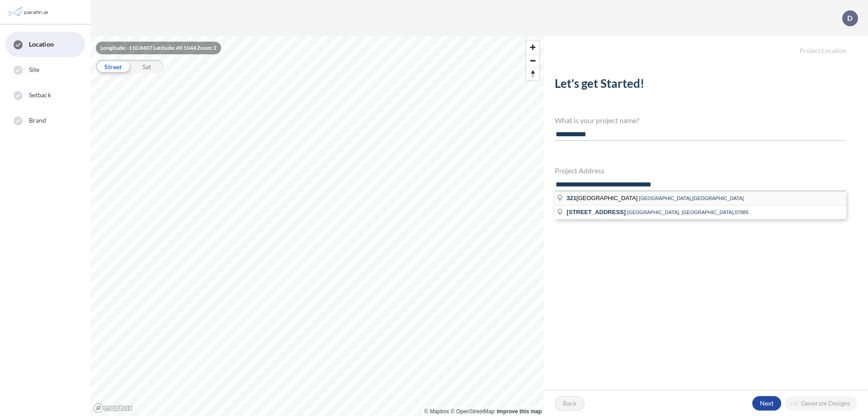  What do you see at coordinates (34, 70) in the screenshot?
I see `span: Site` at bounding box center [34, 70].